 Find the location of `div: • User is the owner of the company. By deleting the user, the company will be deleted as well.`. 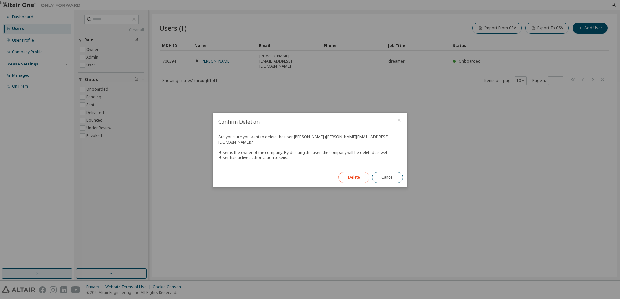

div: • User is the owner of the company. By deleting the user, the company will be deleted as well. is located at coordinates (309, 153).